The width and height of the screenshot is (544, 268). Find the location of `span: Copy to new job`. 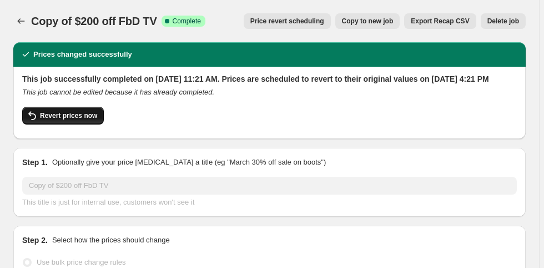

span: Copy to new job is located at coordinates (368, 21).